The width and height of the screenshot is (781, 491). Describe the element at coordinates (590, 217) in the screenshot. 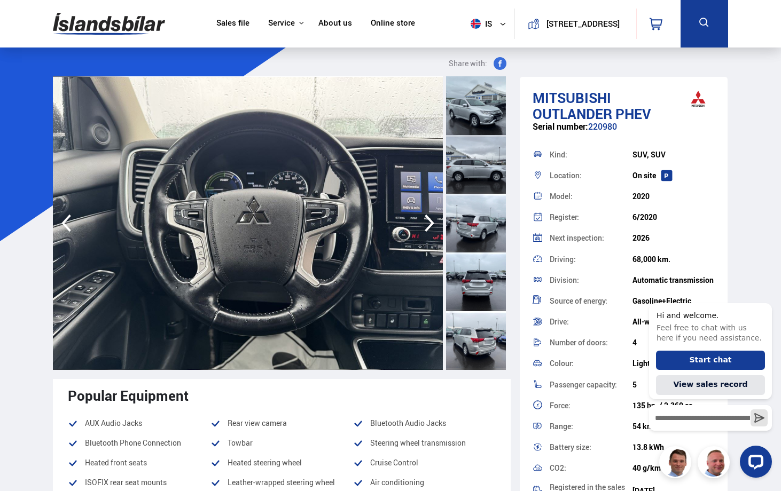

I see `div: Register:` at that location.